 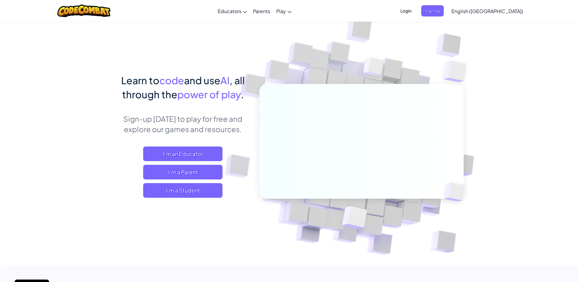 I want to click on span: and use, so click(x=202, y=80).